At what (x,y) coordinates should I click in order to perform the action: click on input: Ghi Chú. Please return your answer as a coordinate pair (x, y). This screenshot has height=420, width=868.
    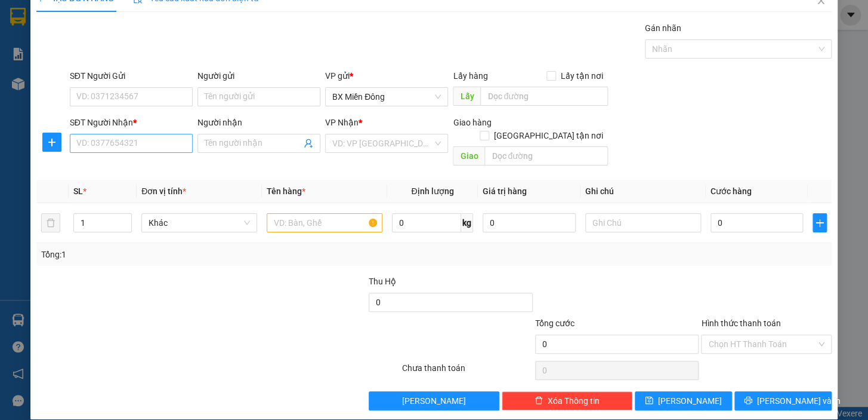
    Looking at the image, I should click on (643, 223).